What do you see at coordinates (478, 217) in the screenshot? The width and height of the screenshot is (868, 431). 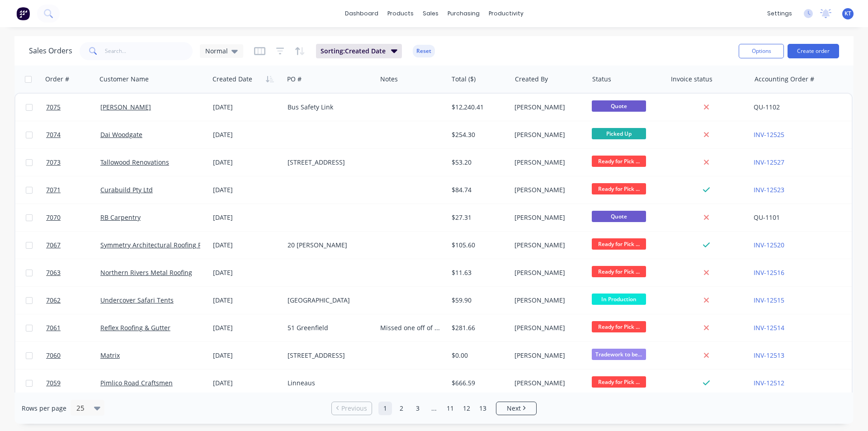 I see `div: $27.31` at bounding box center [478, 217].